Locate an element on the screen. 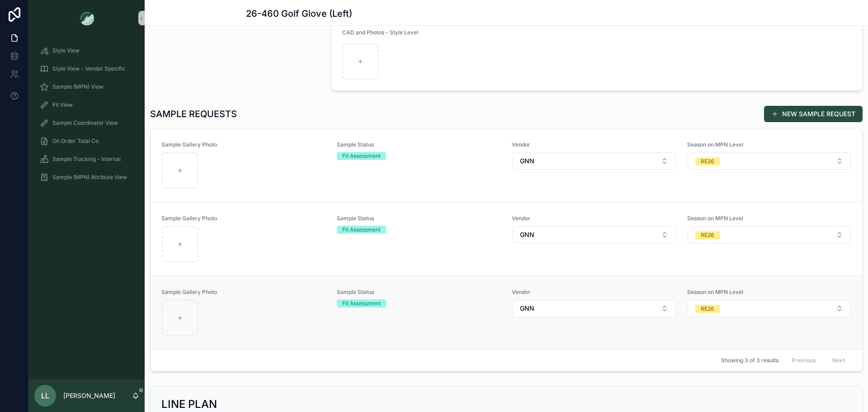 This screenshot has height=412, width=868. a: Sample (MPN) Attribute View is located at coordinates (87, 177).